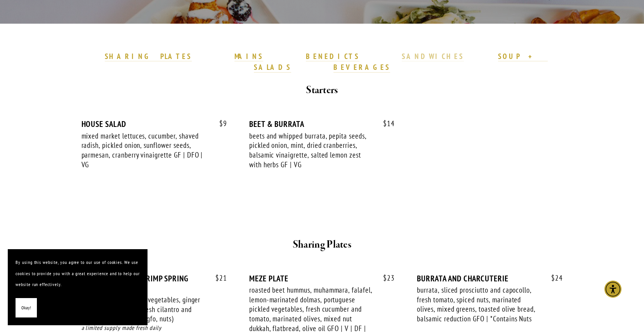 The width and height of the screenshot is (644, 333). What do you see at coordinates (26, 308) in the screenshot?
I see `span: Okay!` at bounding box center [26, 308].